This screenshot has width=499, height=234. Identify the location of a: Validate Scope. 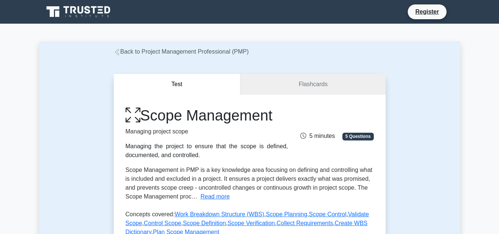
(247, 218).